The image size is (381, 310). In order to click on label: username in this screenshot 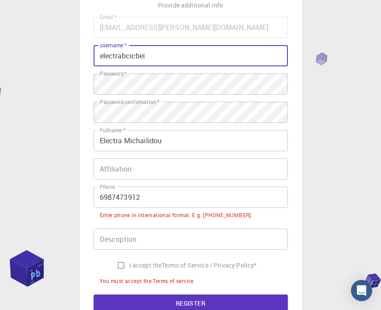, I will do `click(113, 45)`.